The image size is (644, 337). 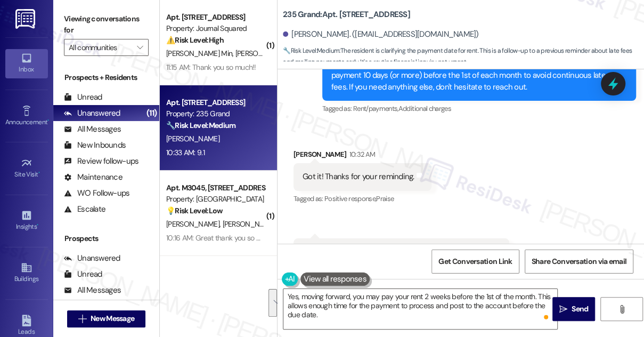 What do you see at coordinates (151, 113) in the screenshot?
I see `div: (11)` at bounding box center [151, 113].